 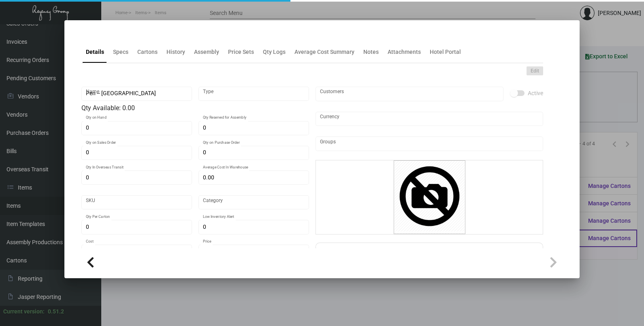 What do you see at coordinates (535, 93) in the screenshot?
I see `span: Active` at bounding box center [535, 93].